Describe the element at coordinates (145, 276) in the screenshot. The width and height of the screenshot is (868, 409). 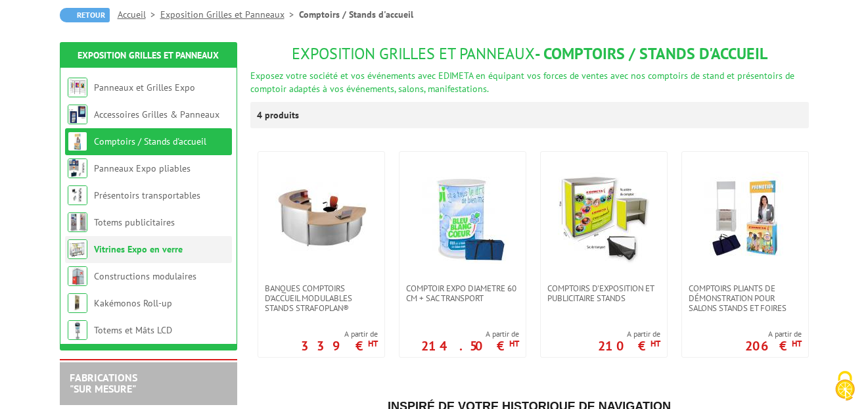
I see `a: Constructions modulaires` at that location.